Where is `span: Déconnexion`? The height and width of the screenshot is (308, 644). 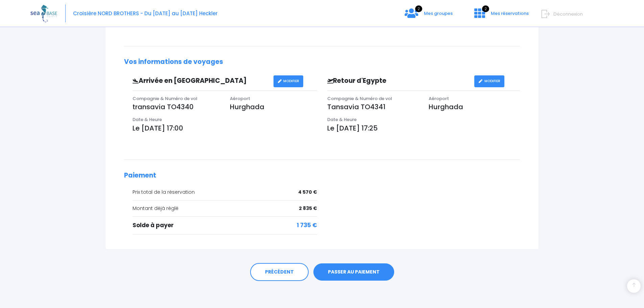
span: Déconnexion is located at coordinates (568, 14).